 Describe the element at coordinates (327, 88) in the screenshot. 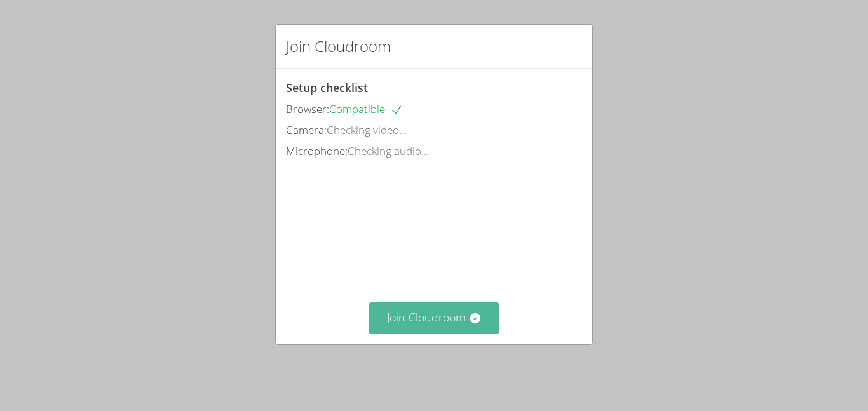

I see `span: Setup checklist` at that location.